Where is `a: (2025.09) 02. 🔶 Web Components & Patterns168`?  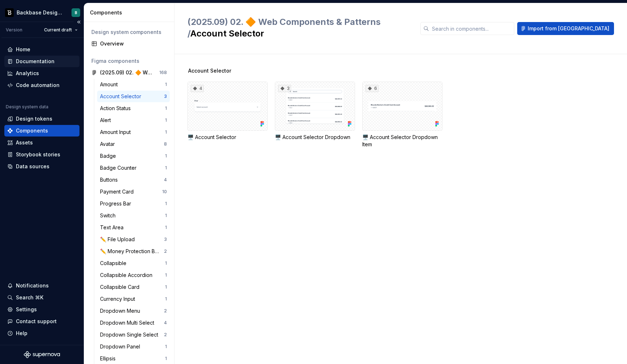 a: (2025.09) 02. 🔶 Web Components & Patterns168 is located at coordinates (129, 72).